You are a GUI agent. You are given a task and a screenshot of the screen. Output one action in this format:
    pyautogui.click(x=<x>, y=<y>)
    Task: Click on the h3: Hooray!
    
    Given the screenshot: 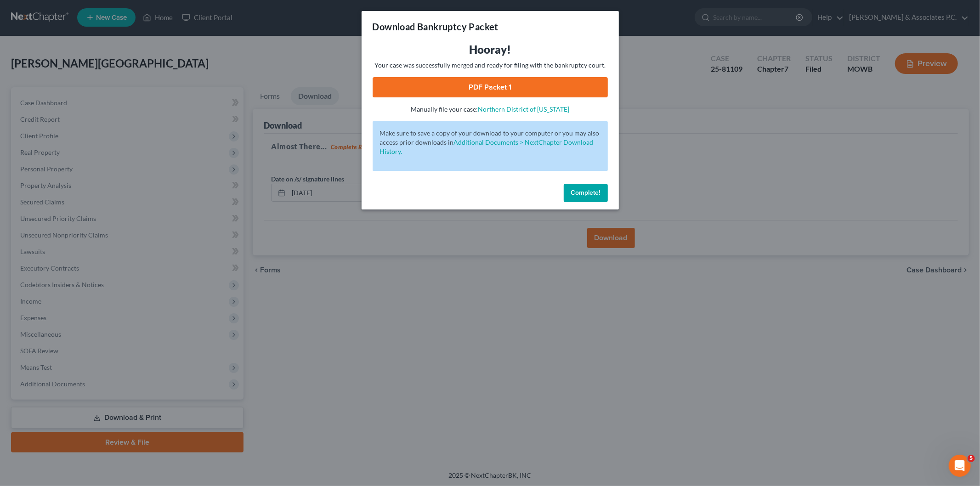 What is the action you would take?
    pyautogui.click(x=490, y=50)
    